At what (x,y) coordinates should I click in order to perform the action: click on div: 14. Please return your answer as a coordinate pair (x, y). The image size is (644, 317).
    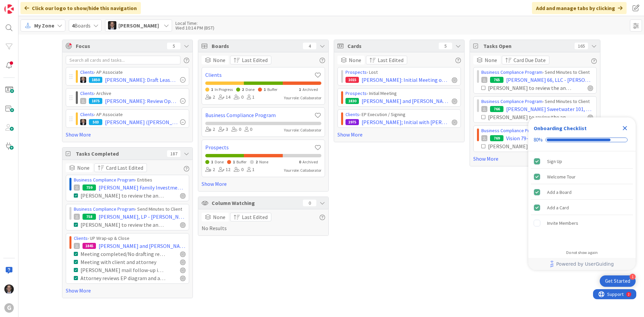
    Looking at the image, I should click on (224, 97).